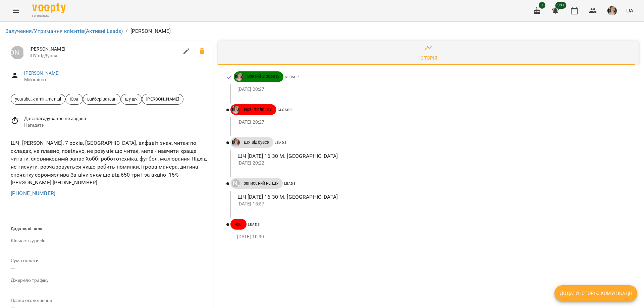 This screenshot has width=644, height=308. Describe the element at coordinates (116, 80) in the screenshot. I see `span: Мій клієнт` at that location.